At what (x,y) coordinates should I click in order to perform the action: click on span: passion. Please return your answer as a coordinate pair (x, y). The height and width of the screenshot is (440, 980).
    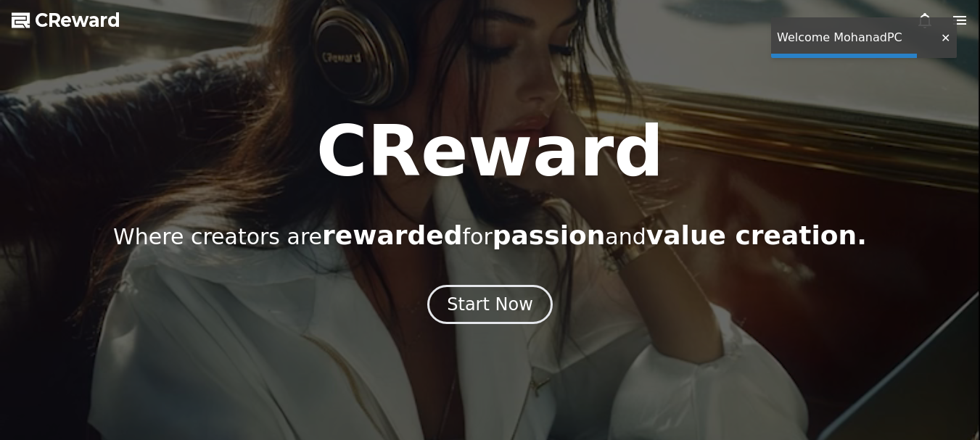
    Looking at the image, I should click on (549, 235).